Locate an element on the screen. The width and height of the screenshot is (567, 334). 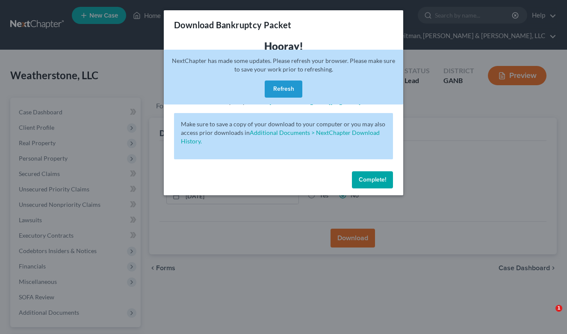
button: Refresh is located at coordinates (284, 89).